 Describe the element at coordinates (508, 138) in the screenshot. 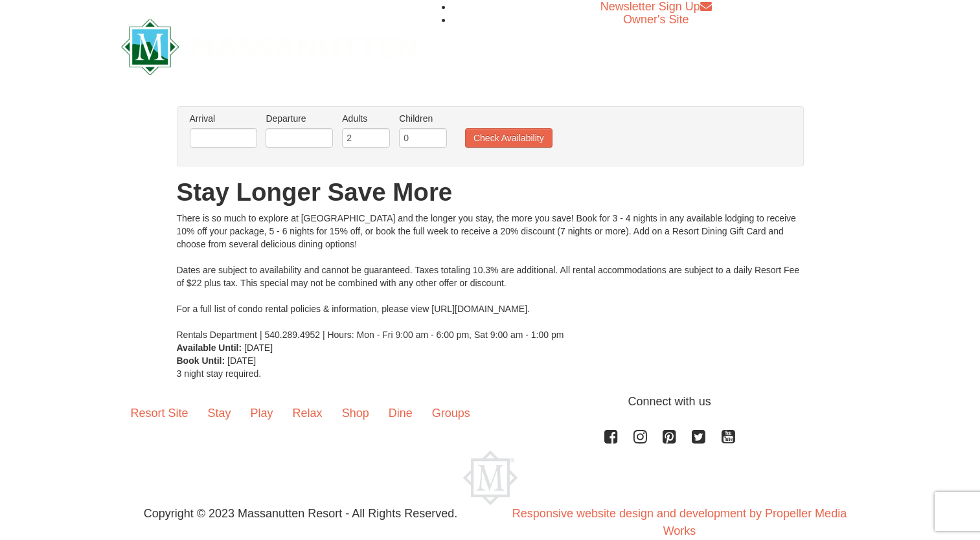

I see `button: Check Availability` at that location.